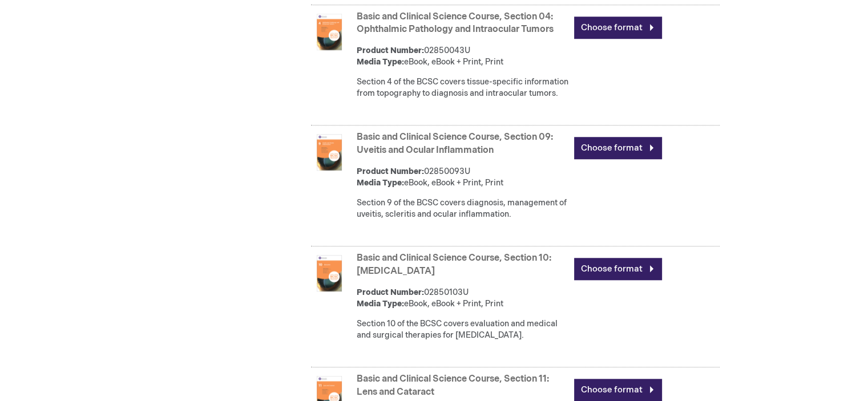  I want to click on img: Basic and Clinical Science Course, Section 04: Ophthalmic Pathology and Intraocular Tumors, so click(330, 32).